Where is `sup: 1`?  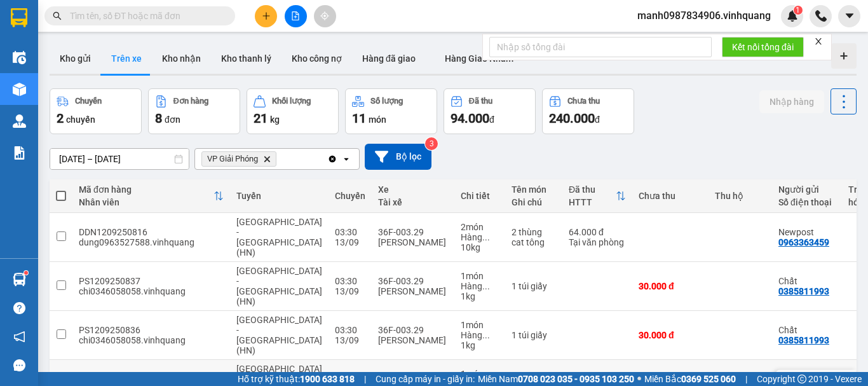 sup: 1 is located at coordinates (26, 273).